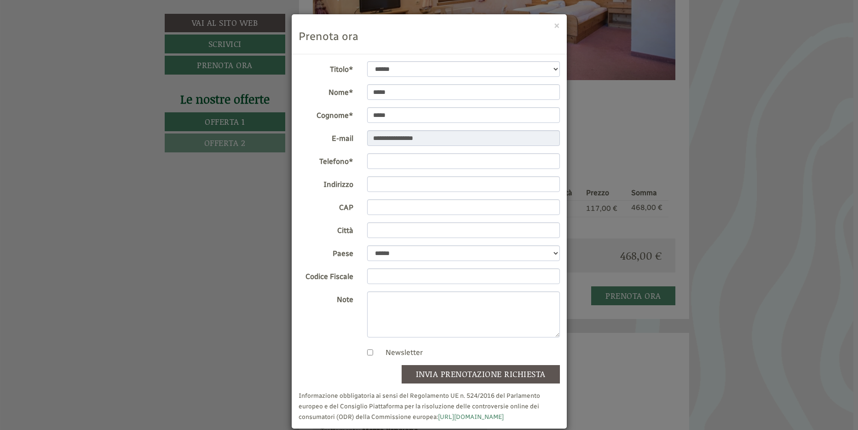  What do you see at coordinates (400, 353) in the screenshot?
I see `label: Newsletter` at bounding box center [400, 353].